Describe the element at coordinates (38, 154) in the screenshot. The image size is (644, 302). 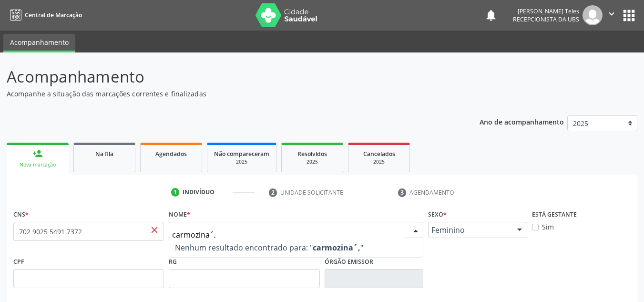
I see `div: person_add` at that location.